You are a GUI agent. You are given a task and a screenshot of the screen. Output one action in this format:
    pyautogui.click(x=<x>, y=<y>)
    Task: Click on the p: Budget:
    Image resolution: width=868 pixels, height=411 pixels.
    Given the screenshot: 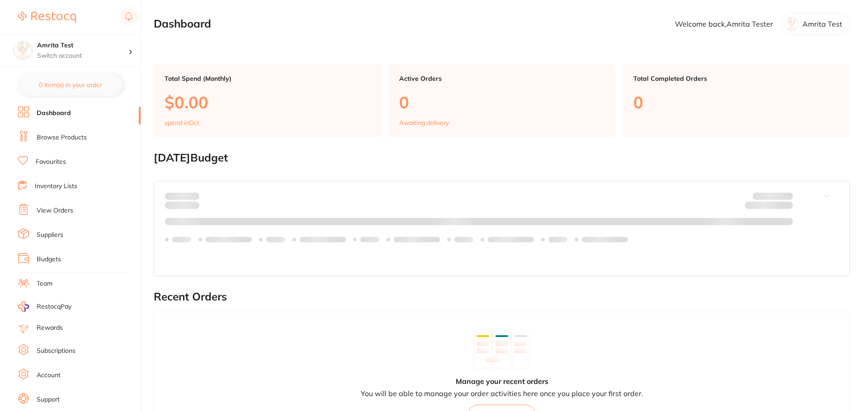 What is the action you would take?
    pyautogui.click(x=772, y=196)
    